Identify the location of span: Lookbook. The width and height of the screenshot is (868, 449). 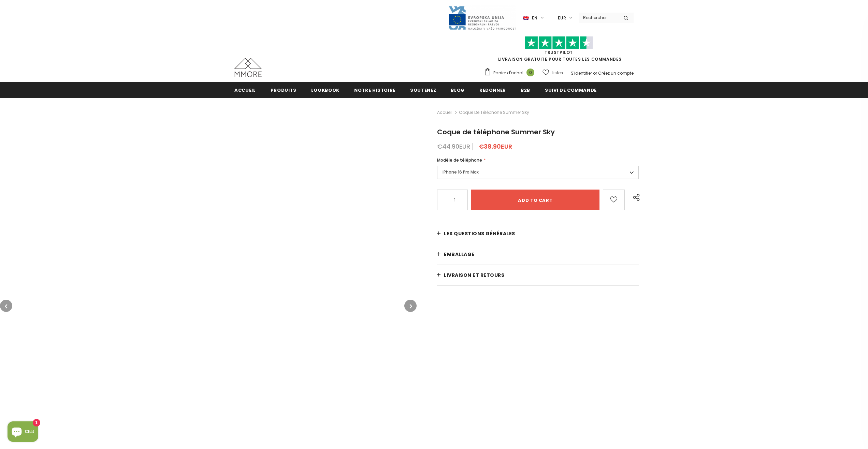
(325, 90).